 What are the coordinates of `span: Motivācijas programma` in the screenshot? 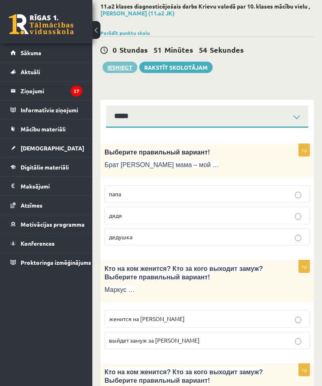 It's located at (53, 224).